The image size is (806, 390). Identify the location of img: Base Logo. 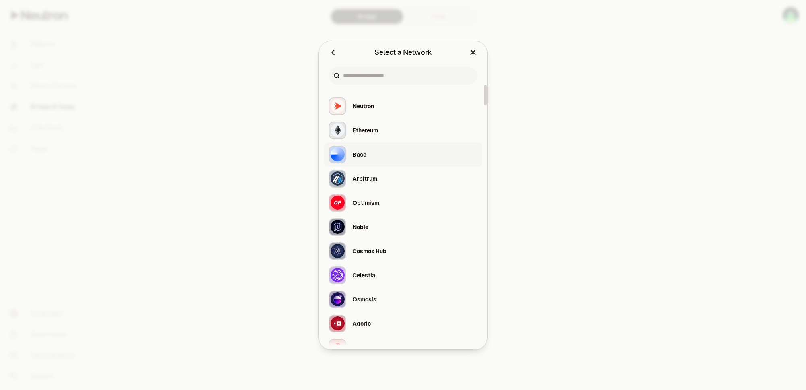
(337, 154).